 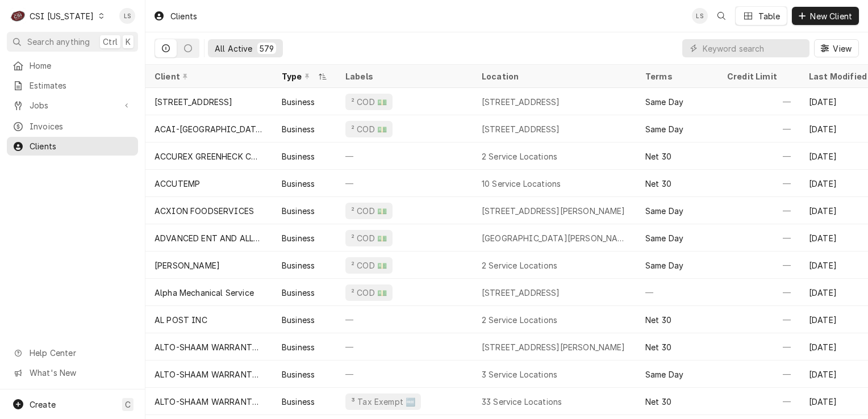 What do you see at coordinates (209, 374) in the screenshot?
I see `div: ALTO-SHAAM WARRANTY (2)` at bounding box center [209, 374].